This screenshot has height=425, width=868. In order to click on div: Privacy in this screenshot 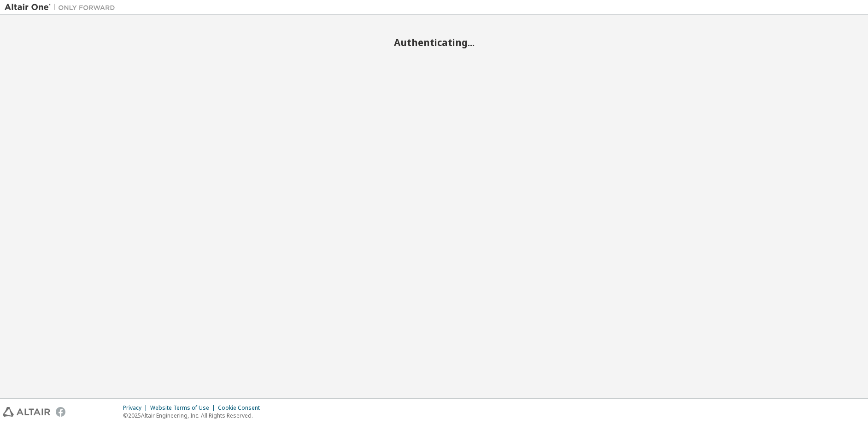, I will do `click(136, 408)`.